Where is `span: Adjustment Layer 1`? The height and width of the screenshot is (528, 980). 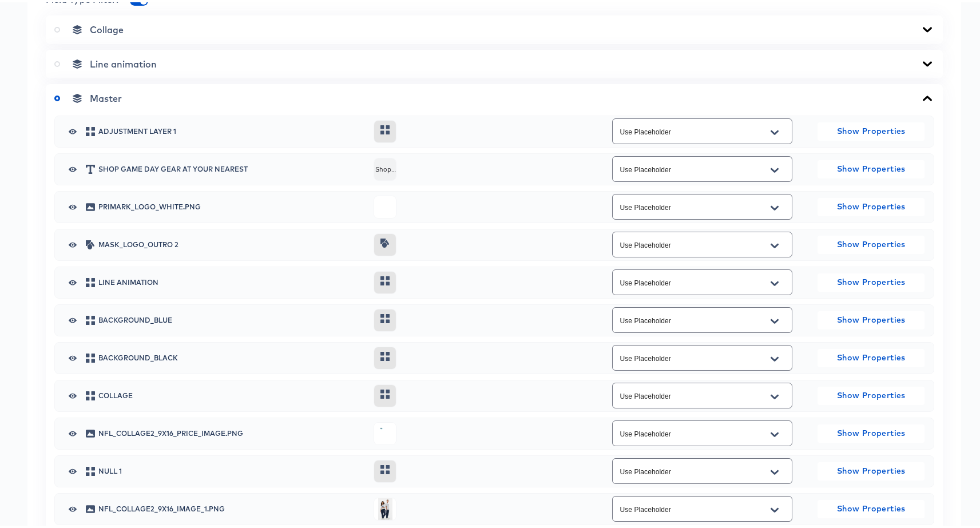 span: Adjustment Layer 1 is located at coordinates (231, 129).